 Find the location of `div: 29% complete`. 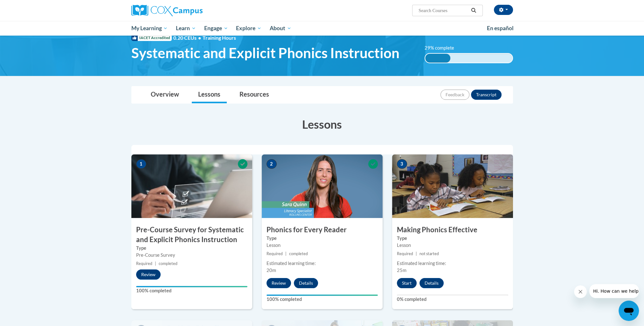

div: 29% complete is located at coordinates (438, 58).